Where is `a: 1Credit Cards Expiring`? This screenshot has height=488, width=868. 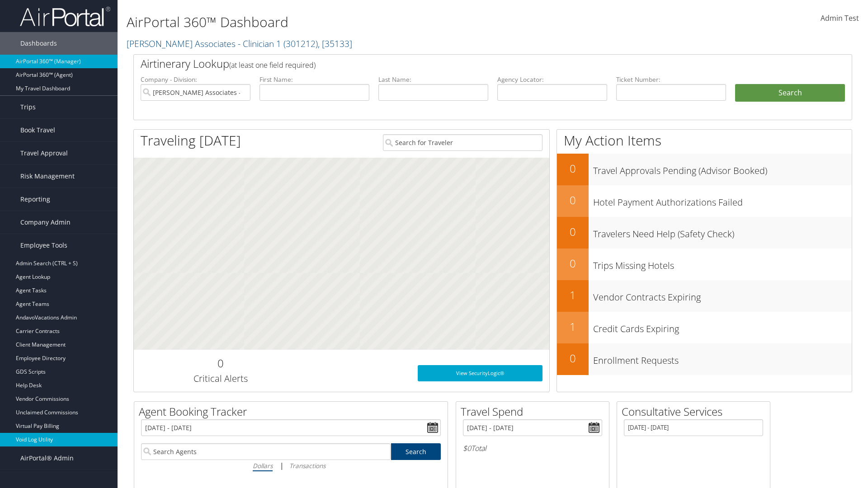 a: 1Credit Cards Expiring is located at coordinates (704, 328).